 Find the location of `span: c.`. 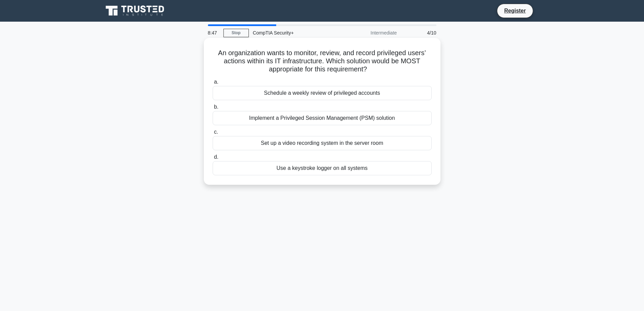

span: c. is located at coordinates (216, 131).